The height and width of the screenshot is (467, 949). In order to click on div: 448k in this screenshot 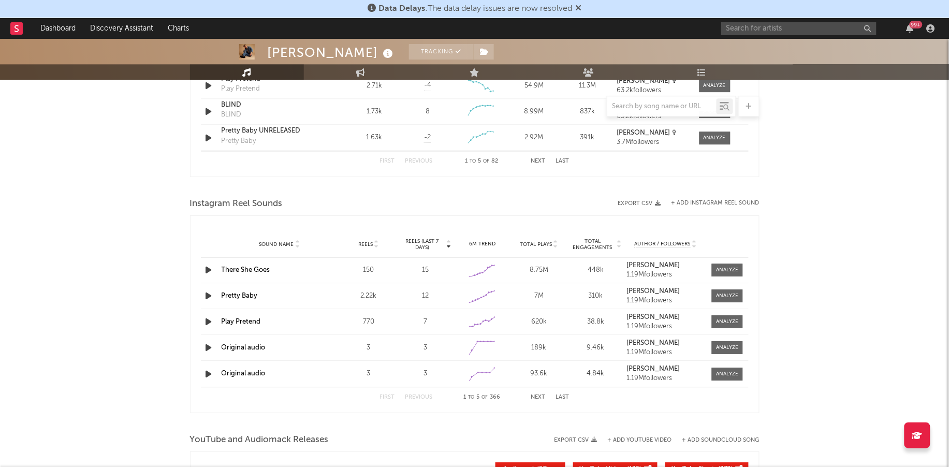, I will do `click(596, 270)`.